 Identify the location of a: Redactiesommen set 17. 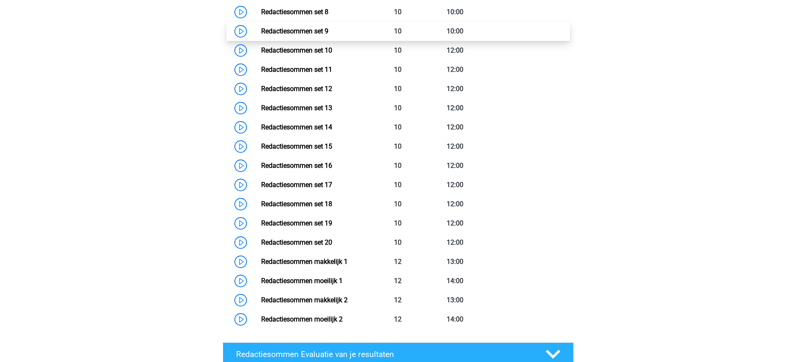
(297, 185).